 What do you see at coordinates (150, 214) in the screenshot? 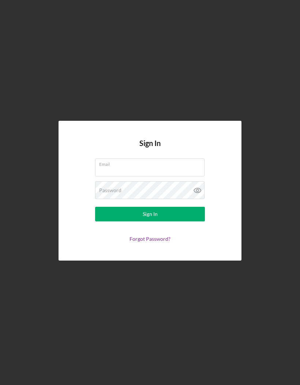
I see `button: Sign In` at bounding box center [150, 214].